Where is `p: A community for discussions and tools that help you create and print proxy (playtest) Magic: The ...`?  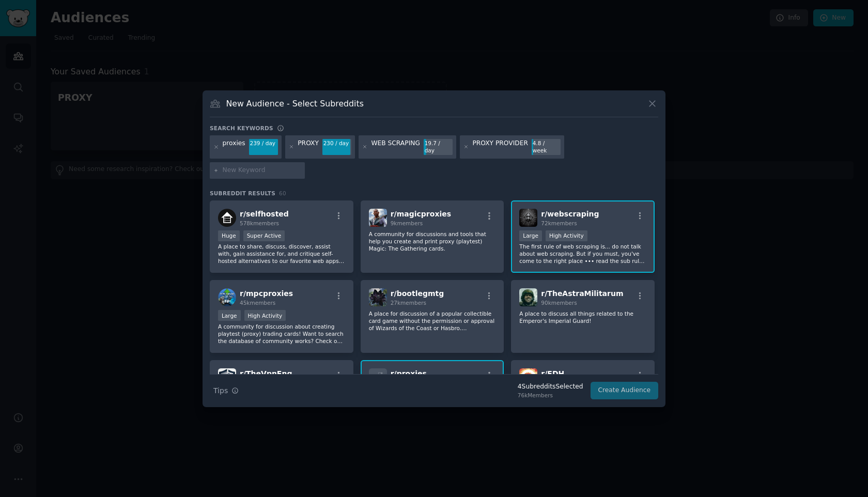
p: A community for discussions and tools that help you create and print proxy (playtest) Magic: The ... is located at coordinates (432, 241).